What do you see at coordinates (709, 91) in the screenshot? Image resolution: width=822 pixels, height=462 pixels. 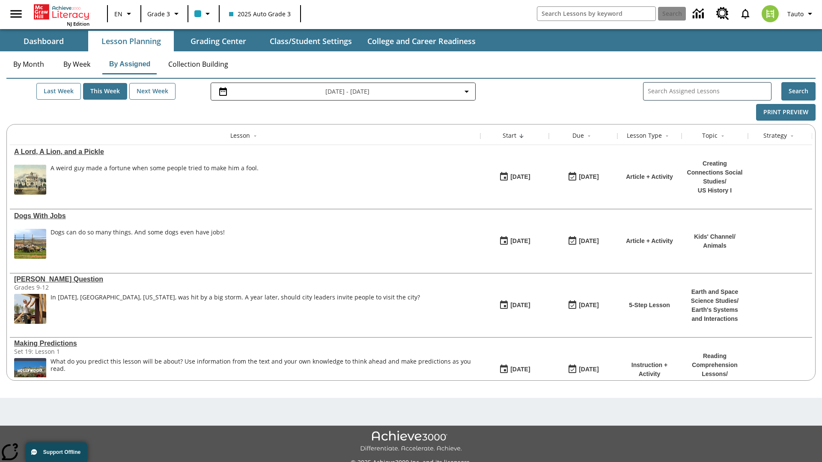 I see `input: Search Assigned Lessons` at bounding box center [709, 91].